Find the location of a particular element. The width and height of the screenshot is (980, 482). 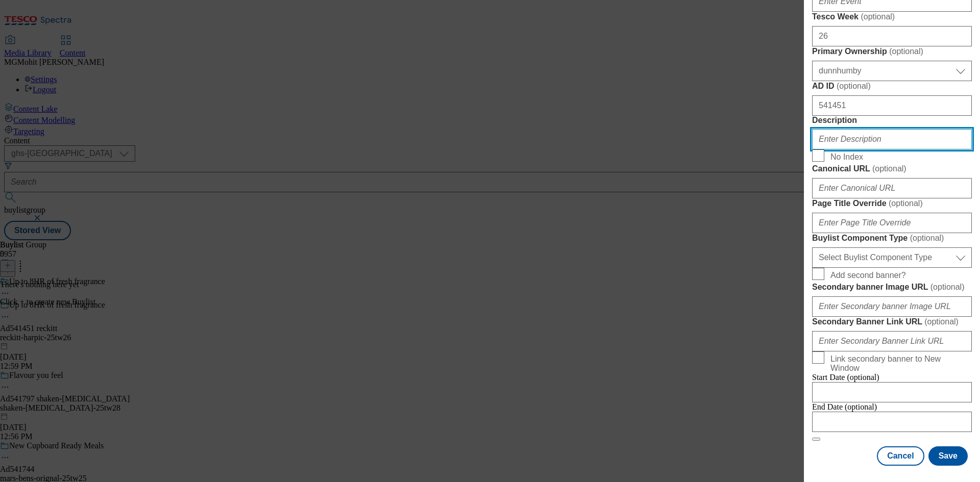

input: Enter Secondary banner Image URL is located at coordinates (892, 306).